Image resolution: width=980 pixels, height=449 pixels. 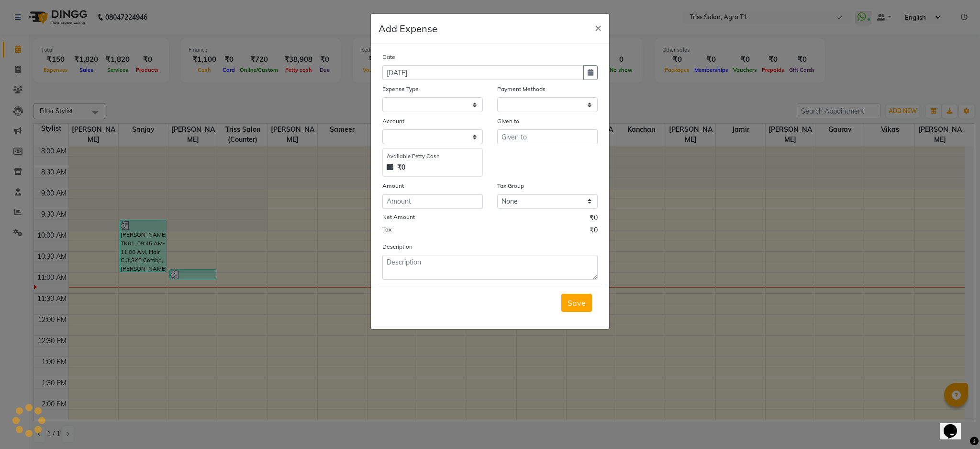 I want to click on label: Amount, so click(x=393, y=186).